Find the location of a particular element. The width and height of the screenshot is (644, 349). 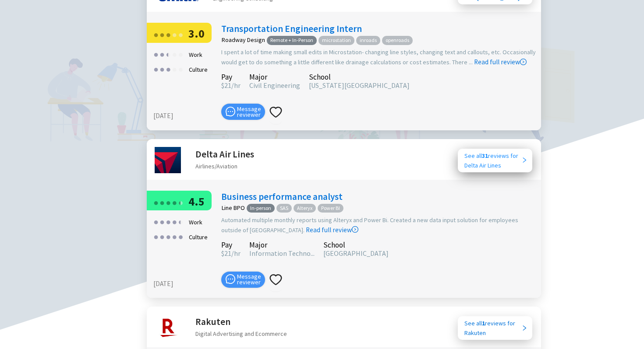

h2: Delta Air Lines is located at coordinates (225, 154).